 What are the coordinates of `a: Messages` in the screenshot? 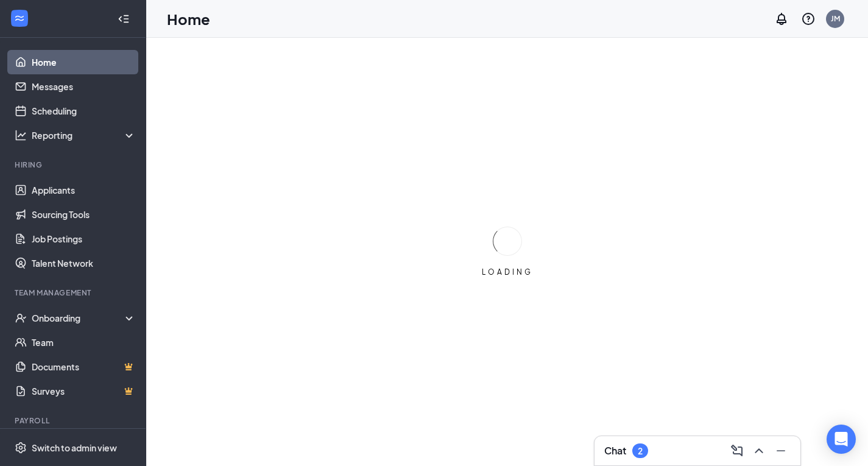 It's located at (83, 87).